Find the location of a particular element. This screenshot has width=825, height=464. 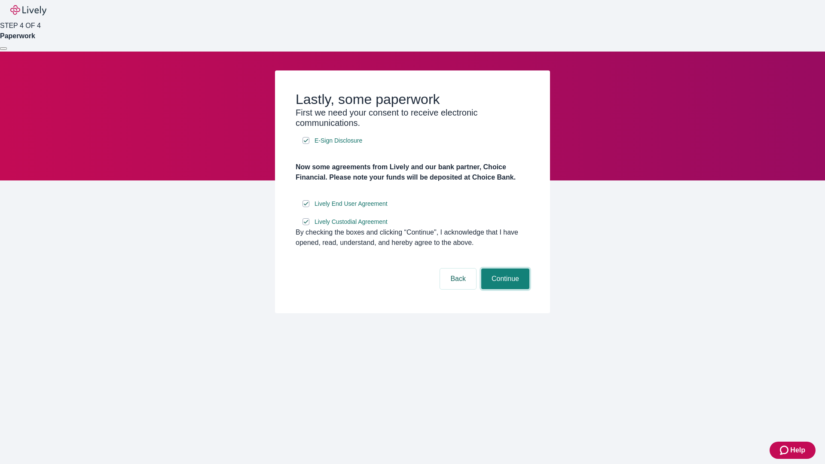

span: Lively End User Agreement is located at coordinates (351, 204).